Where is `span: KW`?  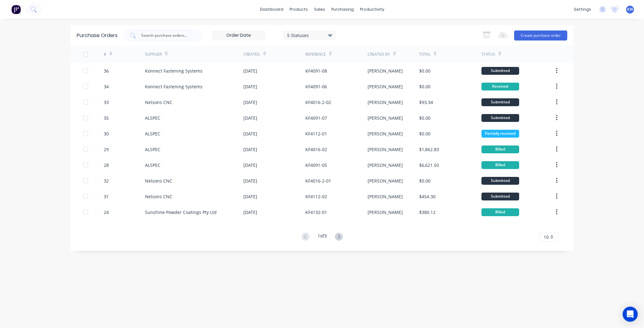
span: KW is located at coordinates (630, 9).